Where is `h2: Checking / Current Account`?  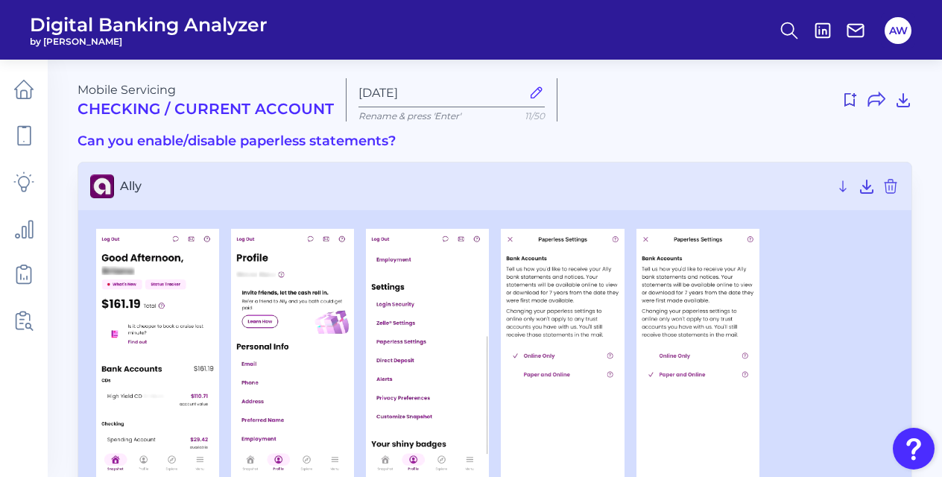
h2: Checking / Current Account is located at coordinates (206, 109).